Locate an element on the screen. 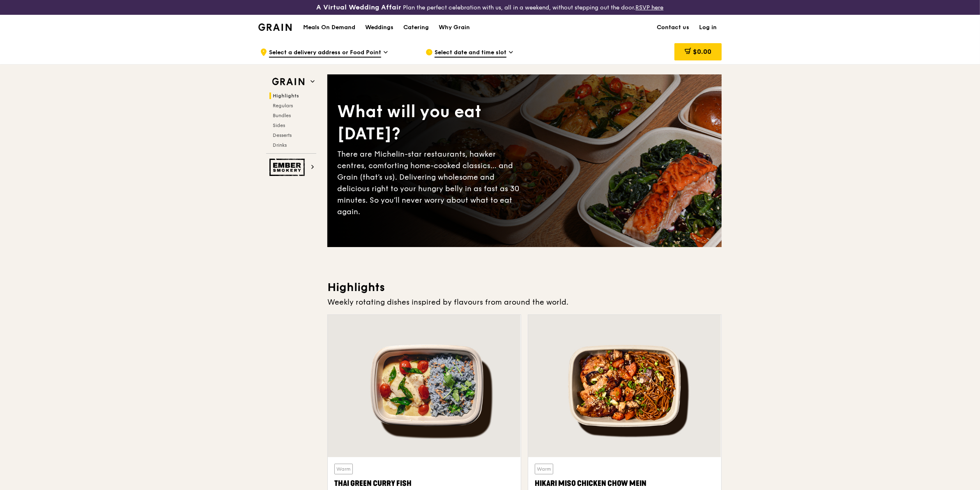  img: Ember Smokery web logo is located at coordinates (288, 167).